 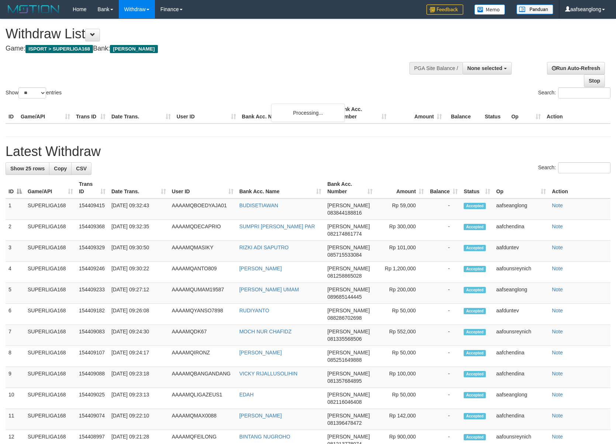 What do you see at coordinates (417, 113) in the screenshot?
I see `th: Amount` at bounding box center [417, 113].